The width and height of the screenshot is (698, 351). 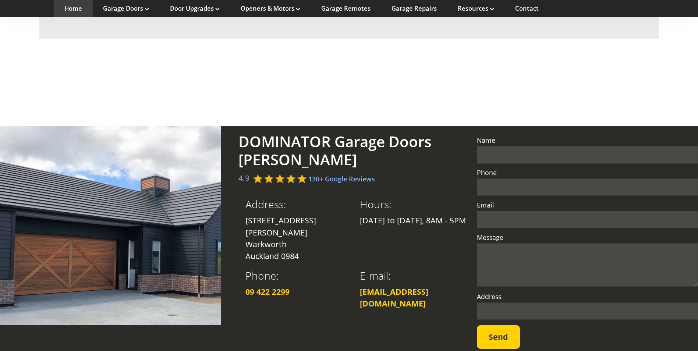 I want to click on a: Home, so click(x=73, y=8).